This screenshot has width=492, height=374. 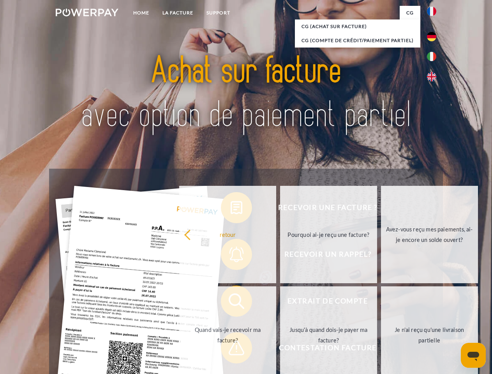 I want to click on div: retour, so click(x=228, y=234).